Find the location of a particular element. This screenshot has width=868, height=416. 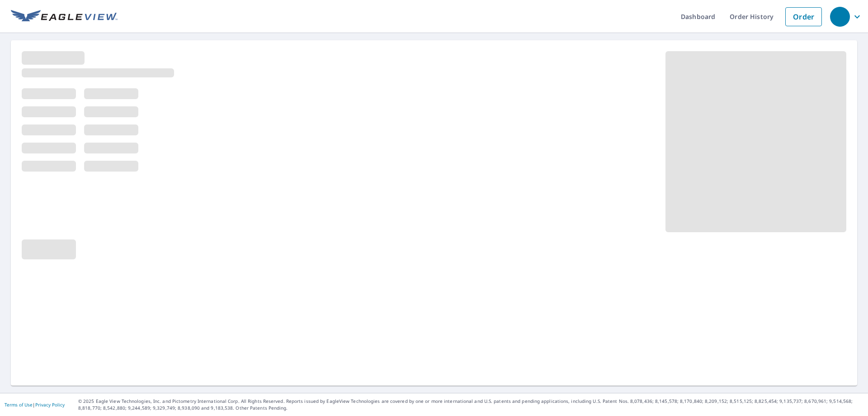

a: Terms of Use is located at coordinates (18, 405).